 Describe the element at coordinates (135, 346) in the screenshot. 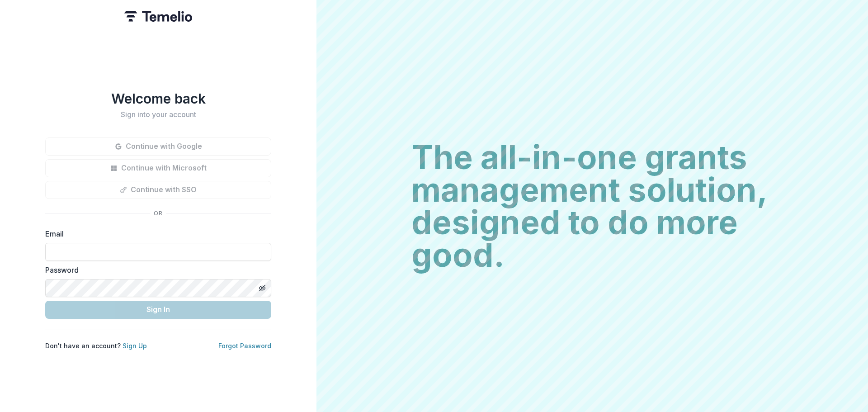

I see `a: Sign Up` at that location.